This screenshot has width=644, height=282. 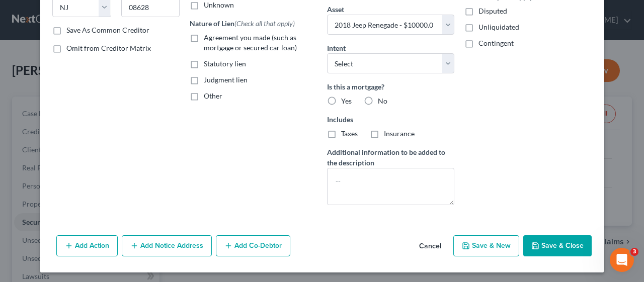 I want to click on span: Contingent, so click(x=496, y=42).